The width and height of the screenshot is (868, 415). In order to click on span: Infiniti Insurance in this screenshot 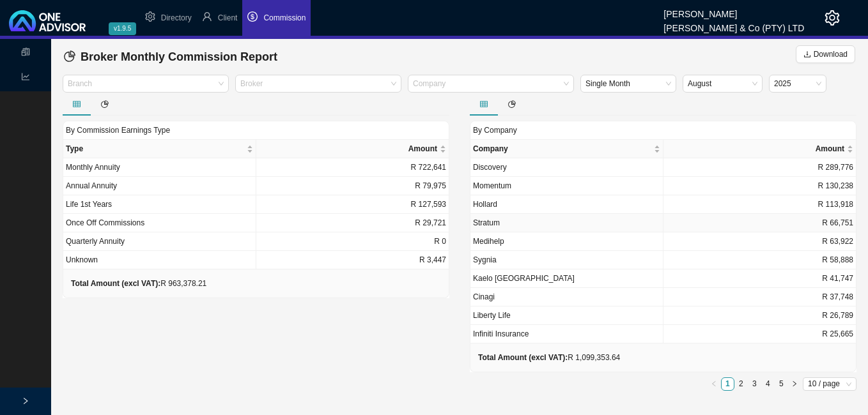, I will do `click(500, 334)`.